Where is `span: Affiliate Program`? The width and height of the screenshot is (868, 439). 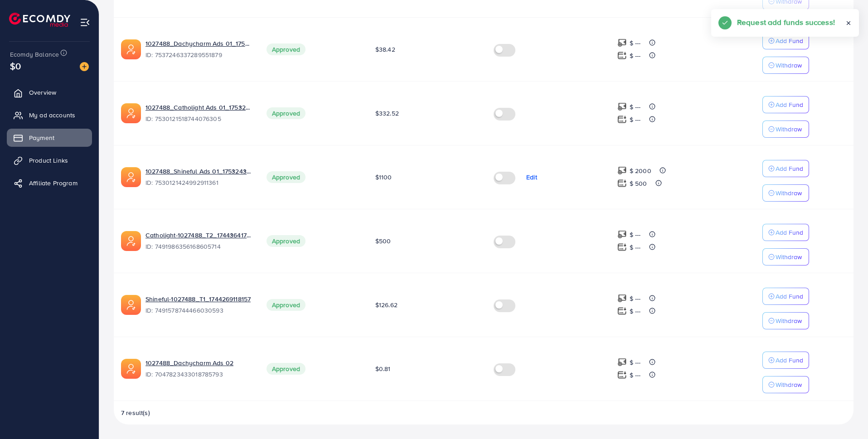 span: Affiliate Program is located at coordinates (53, 183).